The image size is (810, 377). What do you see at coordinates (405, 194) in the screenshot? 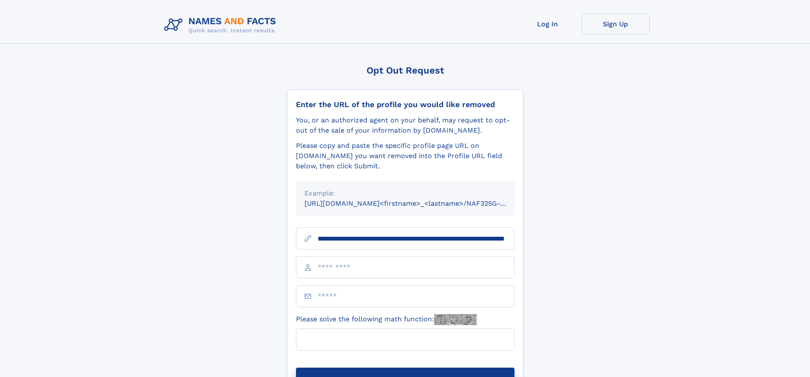
I see `div: Example:` at bounding box center [405, 194].